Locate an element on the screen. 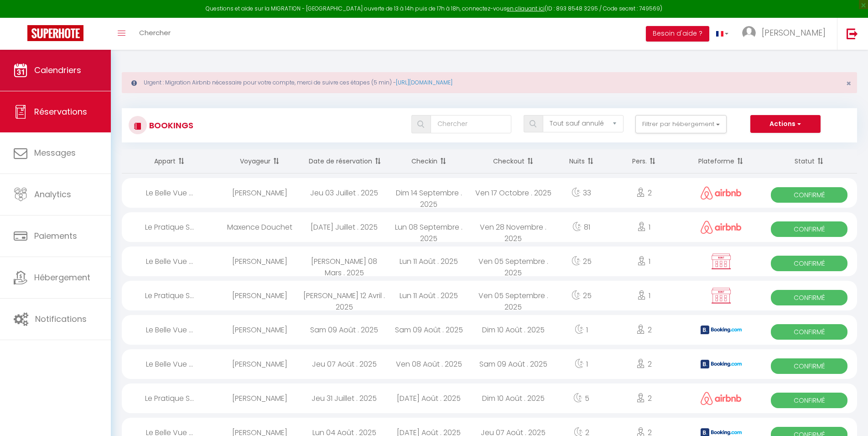  span: Messages is located at coordinates (55, 152).